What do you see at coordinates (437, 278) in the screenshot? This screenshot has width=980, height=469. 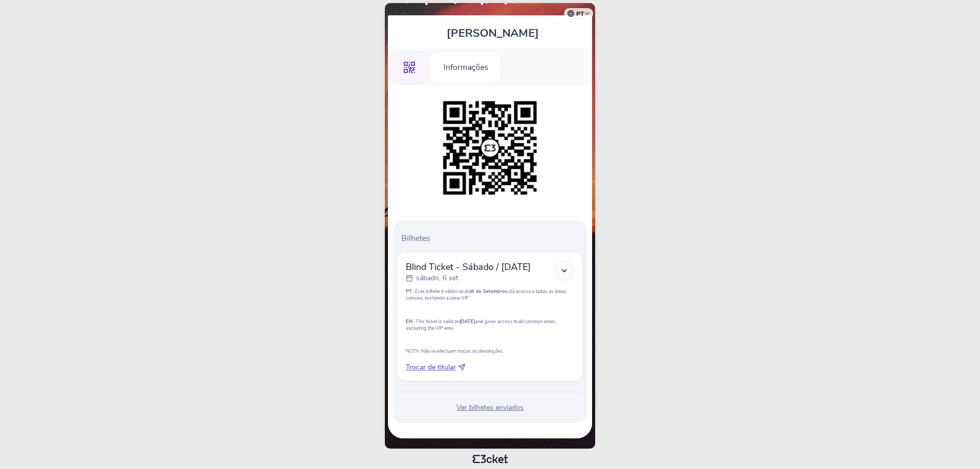 I see `p: sábado, 6 set` at bounding box center [437, 278].